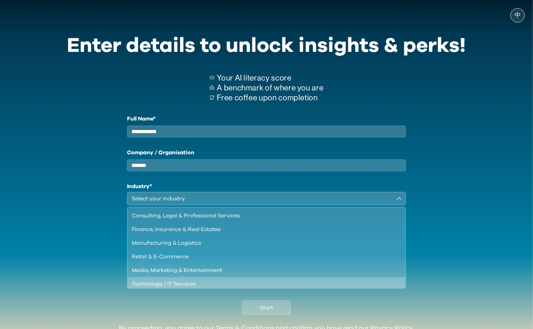 The height and width of the screenshot is (329, 533). Describe the element at coordinates (267, 186) in the screenshot. I see `h1: Industry*` at that location.